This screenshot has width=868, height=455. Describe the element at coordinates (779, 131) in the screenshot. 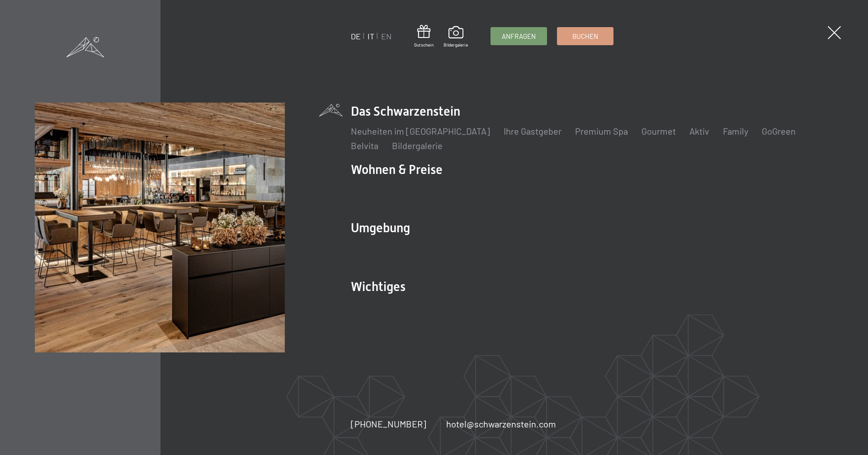

I see `a: GoGreen` at that location.